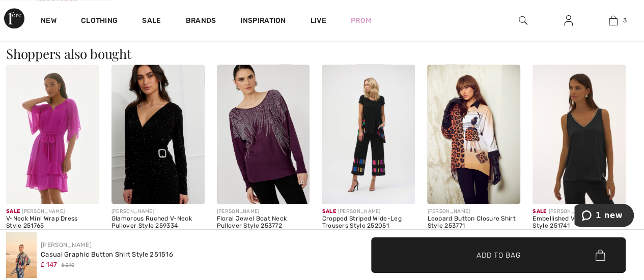  What do you see at coordinates (53, 134) in the screenshot?
I see `a: V-Neck Mini Wrap Dress Style 251765` at bounding box center [53, 134].